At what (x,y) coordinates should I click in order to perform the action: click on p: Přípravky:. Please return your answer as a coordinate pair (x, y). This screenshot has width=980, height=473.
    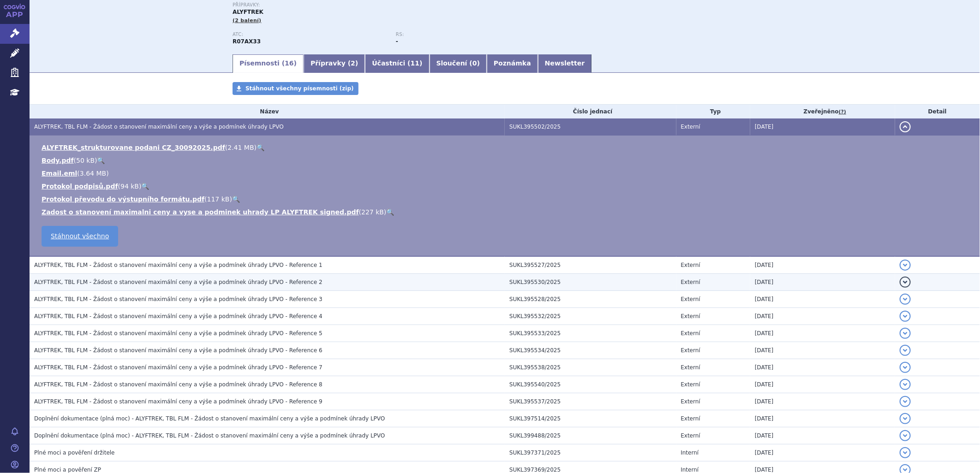
    Looking at the image, I should click on (395, 5).